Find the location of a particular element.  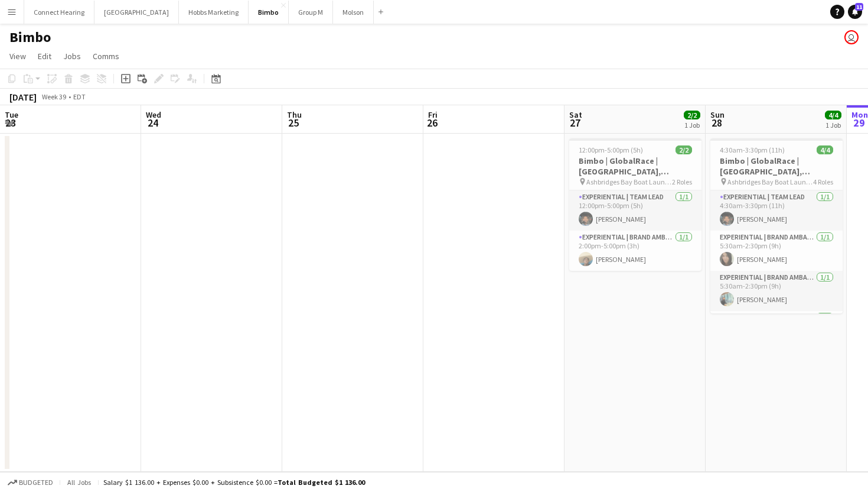

span: 4:30am-3:30pm (11h) is located at coordinates (753, 149).